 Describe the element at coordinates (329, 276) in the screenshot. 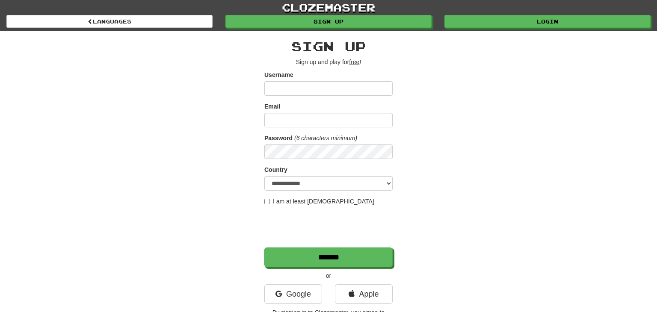

I see `p: or` at that location.